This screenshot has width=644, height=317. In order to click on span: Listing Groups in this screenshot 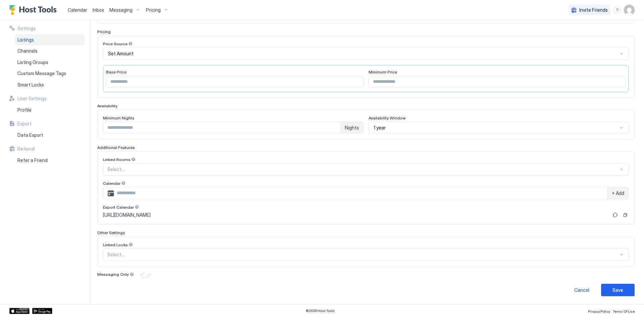, I will do `click(33, 62)`.